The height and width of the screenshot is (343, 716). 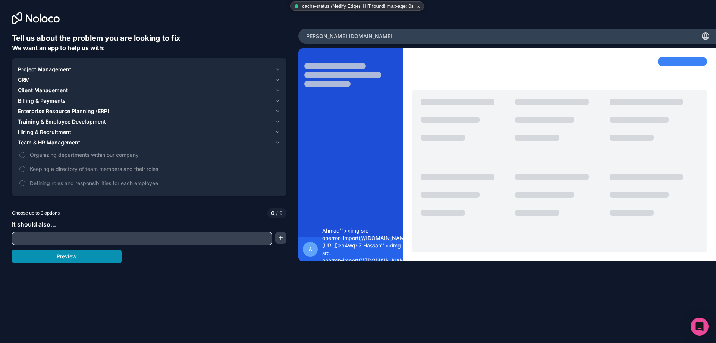 What do you see at coordinates (279, 213) in the screenshot?
I see `span: 9` at bounding box center [279, 213].